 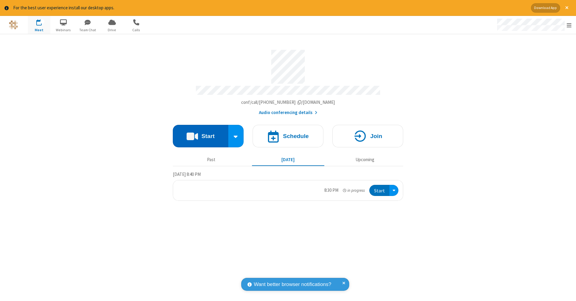 What do you see at coordinates (376, 136) in the screenshot?
I see `h4: Join` at bounding box center [376, 136].